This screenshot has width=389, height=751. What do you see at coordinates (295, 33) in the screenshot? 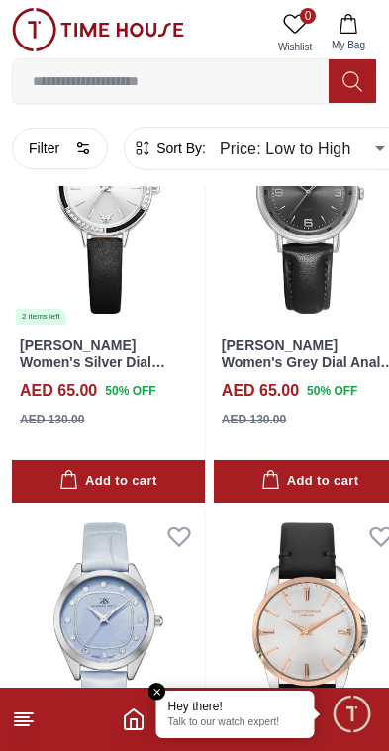
I see `a: 0Wishlist` at bounding box center [295, 33].